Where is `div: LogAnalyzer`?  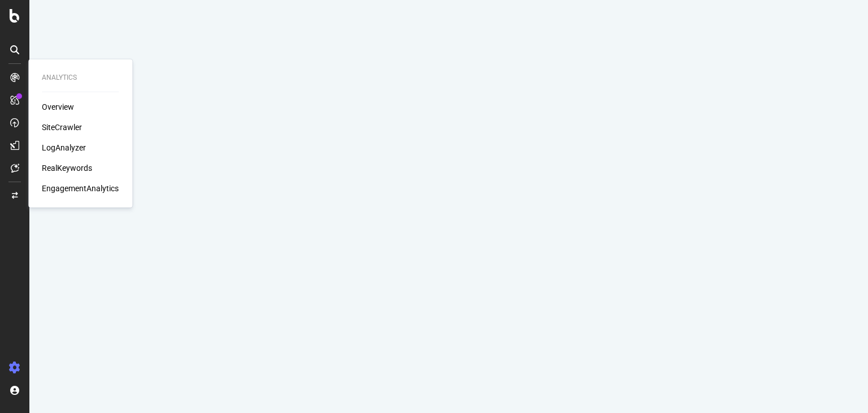 div: LogAnalyzer is located at coordinates (64, 148).